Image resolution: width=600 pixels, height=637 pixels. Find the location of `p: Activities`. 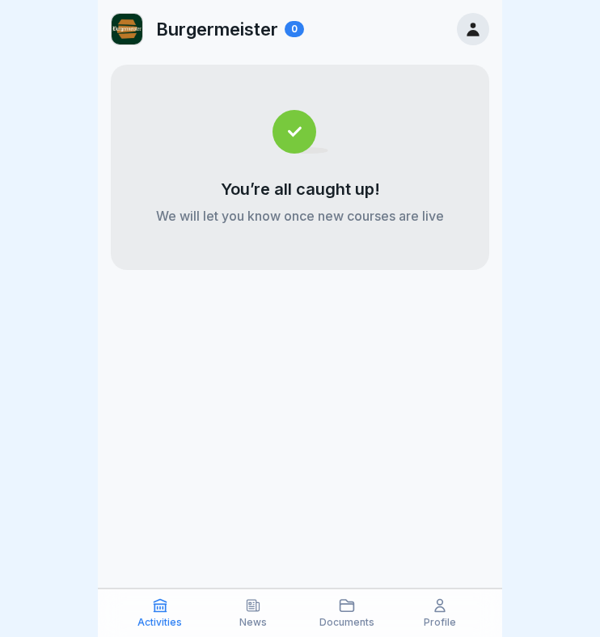

p: Activities is located at coordinates (159, 623).